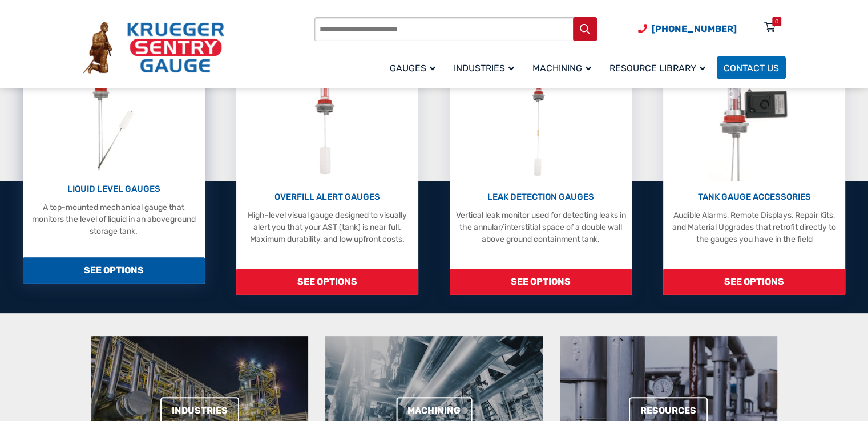 Image resolution: width=868 pixels, height=421 pixels. I want to click on span: Gauges, so click(413, 68).